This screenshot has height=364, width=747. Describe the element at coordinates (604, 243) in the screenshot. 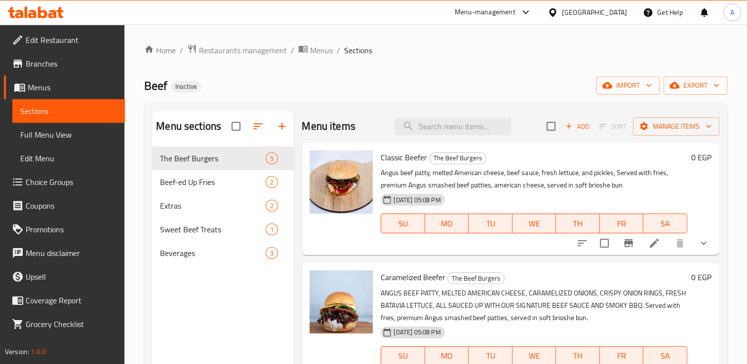

I see `span: Select to update` at that location.